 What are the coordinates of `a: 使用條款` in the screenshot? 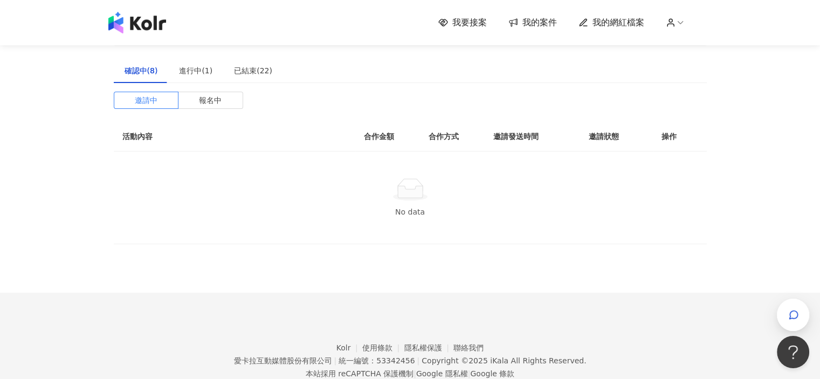 It's located at (384, 348).